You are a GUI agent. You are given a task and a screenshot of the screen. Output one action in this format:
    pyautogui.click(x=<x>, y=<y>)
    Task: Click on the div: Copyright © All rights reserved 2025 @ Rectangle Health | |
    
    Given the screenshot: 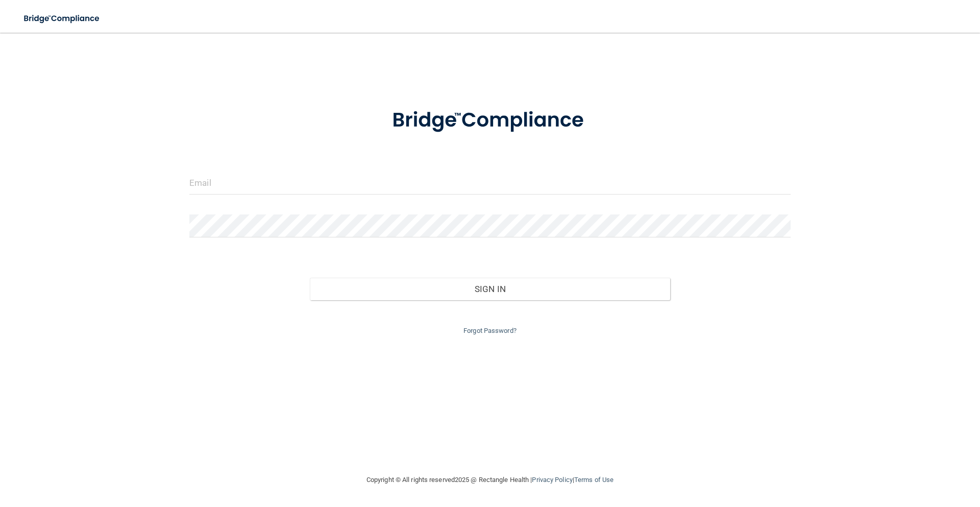 What is the action you would take?
    pyautogui.click(x=490, y=480)
    